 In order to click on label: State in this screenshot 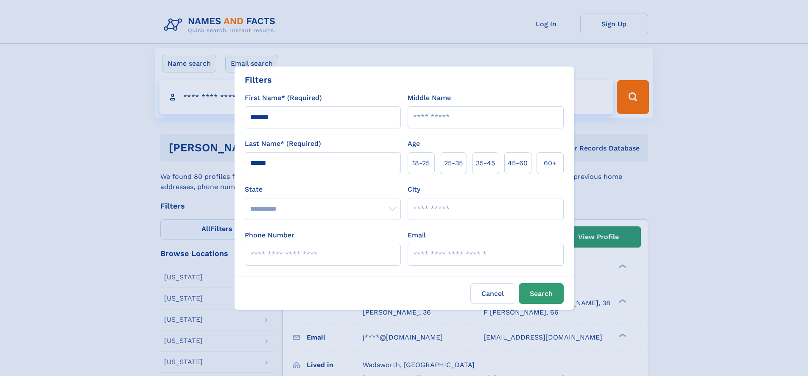, I will do `click(323, 189)`.